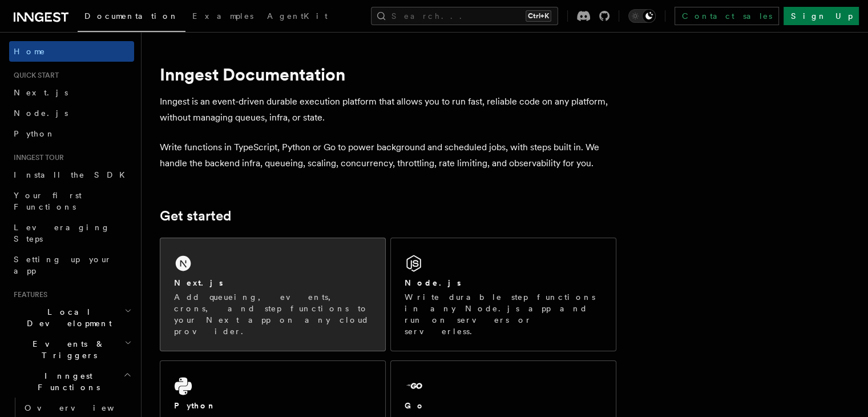 The height and width of the screenshot is (417, 868). Describe the element at coordinates (34, 75) in the screenshot. I see `span: Quick start` at that location.